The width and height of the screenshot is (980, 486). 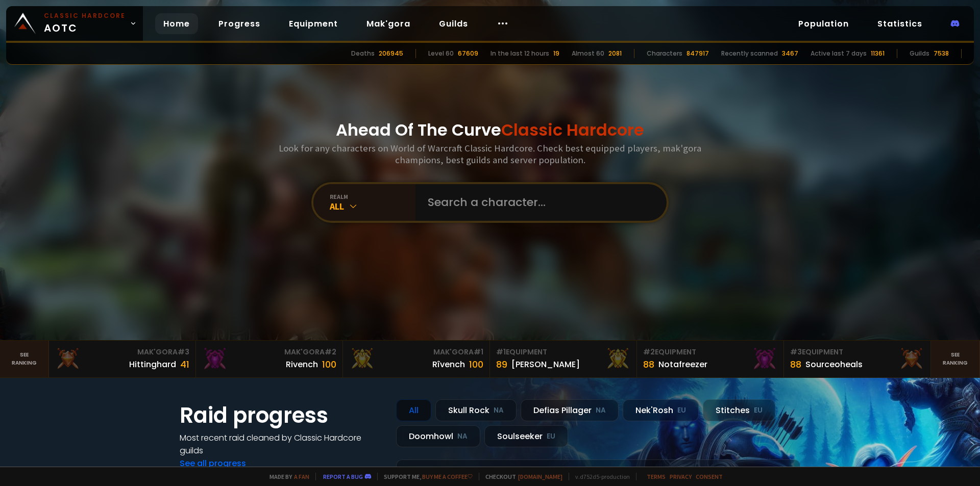 What do you see at coordinates (447, 476) in the screenshot?
I see `a: Buy me a coffee` at bounding box center [447, 476].